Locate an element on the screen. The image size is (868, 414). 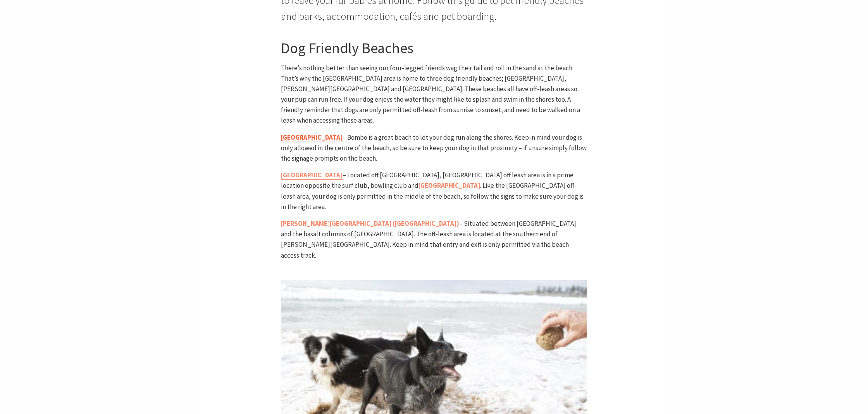
span: – Bombo is a great beach to let your dog run along the shores. Keep in mind your dog is only allo... is located at coordinates (431, 142).